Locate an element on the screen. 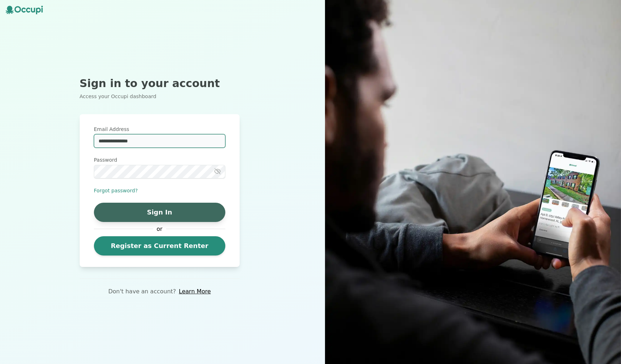  h2: Sign in to your account is located at coordinates (160, 83).